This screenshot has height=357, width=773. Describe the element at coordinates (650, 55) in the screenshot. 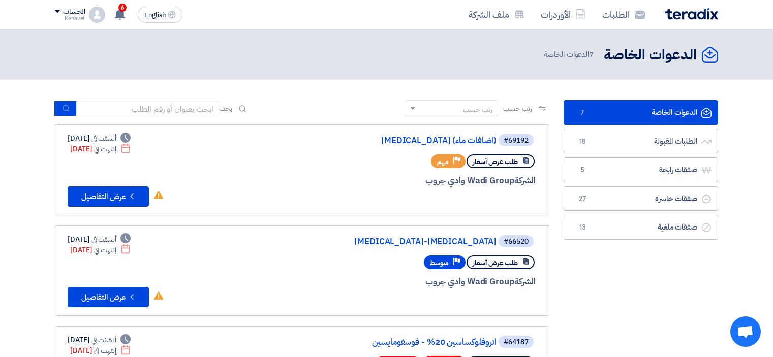

I see `h2: الدعوات الخاصة` at that location.